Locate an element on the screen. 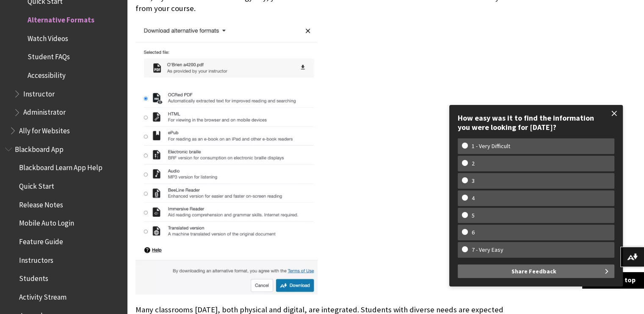 The height and width of the screenshot is (314, 644). span: Instructors is located at coordinates (36, 258).